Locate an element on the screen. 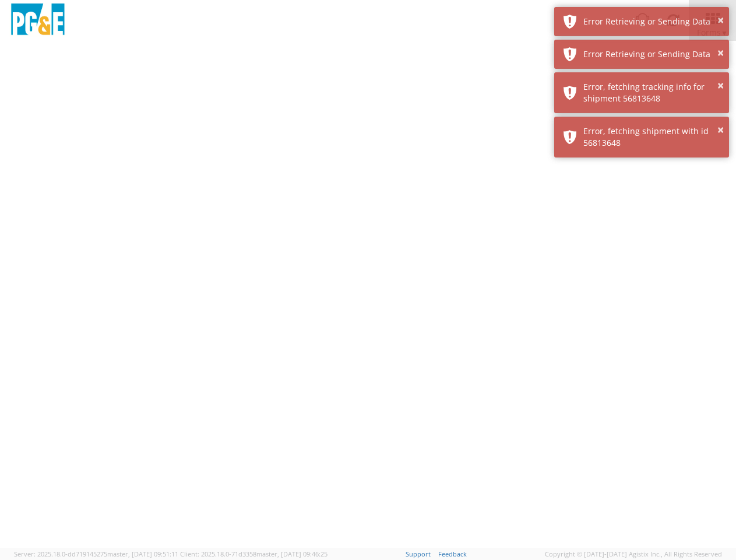  a: Feedback is located at coordinates (452, 553).